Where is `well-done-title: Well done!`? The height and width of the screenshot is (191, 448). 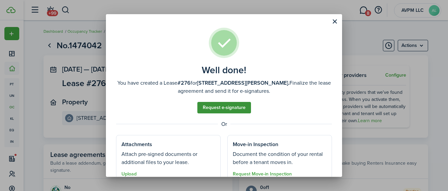 well-done-title: Well done! is located at coordinates (224, 70).